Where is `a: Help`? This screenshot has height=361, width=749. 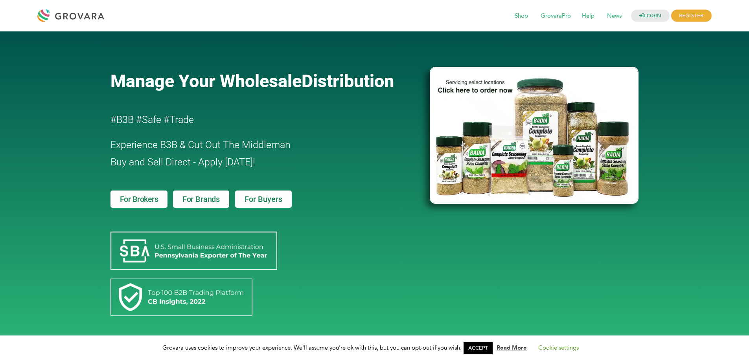 a: Help is located at coordinates (588, 16).